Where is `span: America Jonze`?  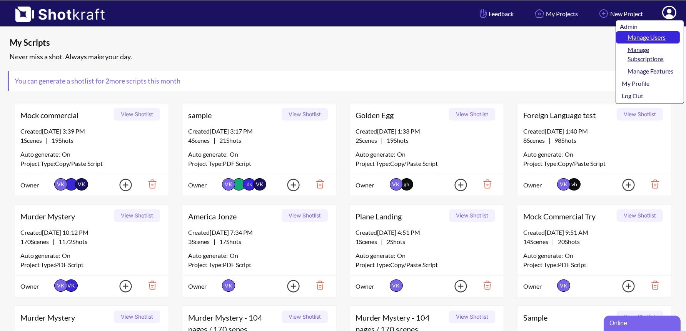 span: America Jonze is located at coordinates (234, 216).